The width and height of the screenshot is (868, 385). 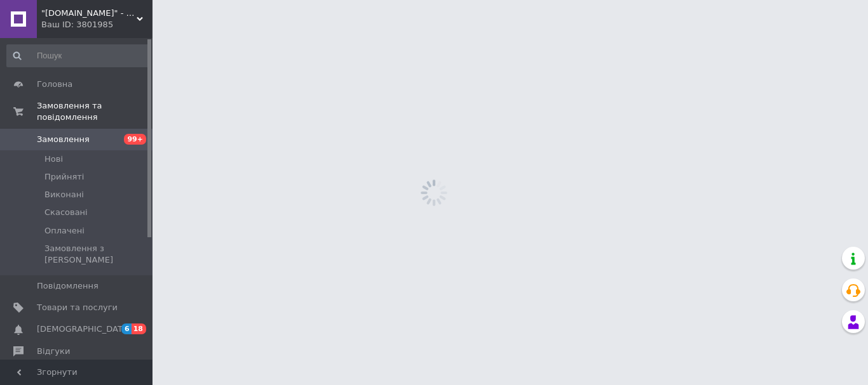 What do you see at coordinates (139, 329) in the screenshot?
I see `span: 18` at bounding box center [139, 329].